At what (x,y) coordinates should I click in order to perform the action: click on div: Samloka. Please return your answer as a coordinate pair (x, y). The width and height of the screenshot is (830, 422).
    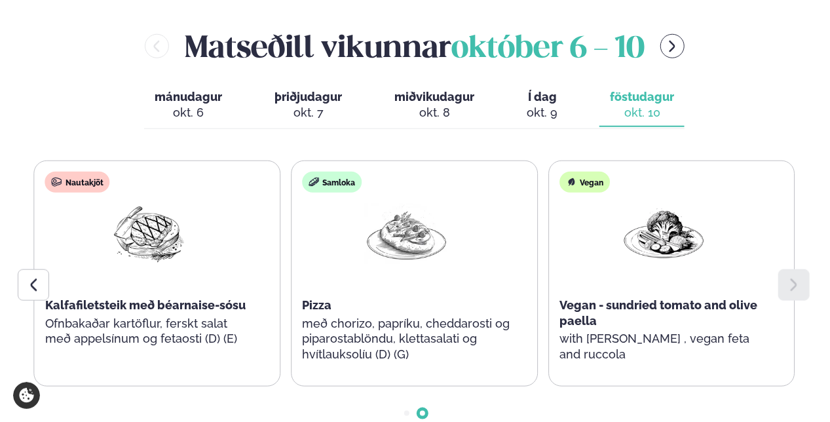
    Looking at the image, I should click on (332, 182).